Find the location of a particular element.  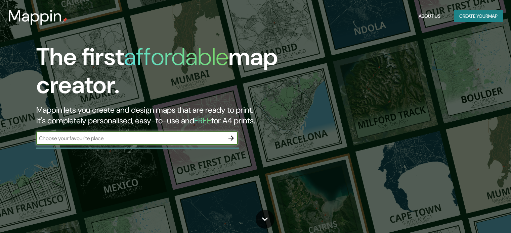

h1: affordable is located at coordinates (176, 57).